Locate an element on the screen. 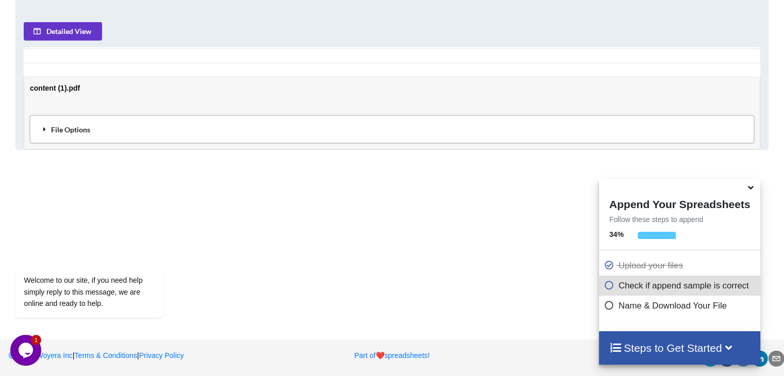  p: Name & Download Your File is located at coordinates (681, 306).